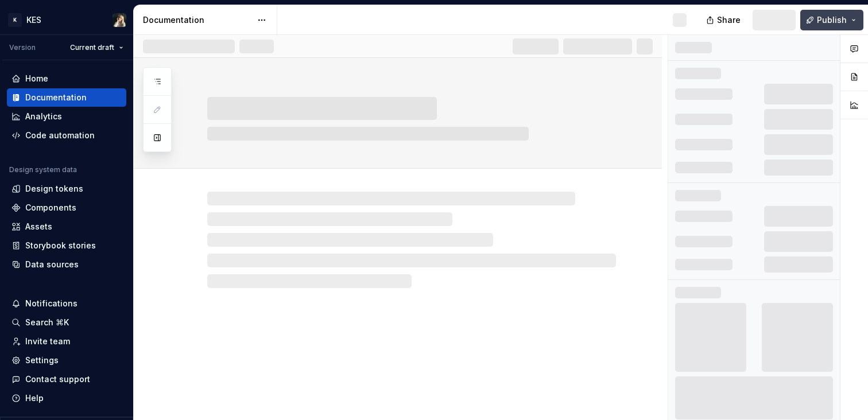  I want to click on div: Settings, so click(42, 360).